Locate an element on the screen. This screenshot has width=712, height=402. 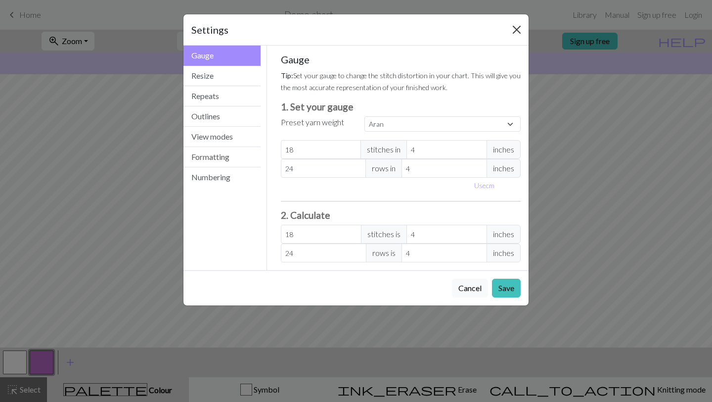
strong: Tip: is located at coordinates (287, 75).